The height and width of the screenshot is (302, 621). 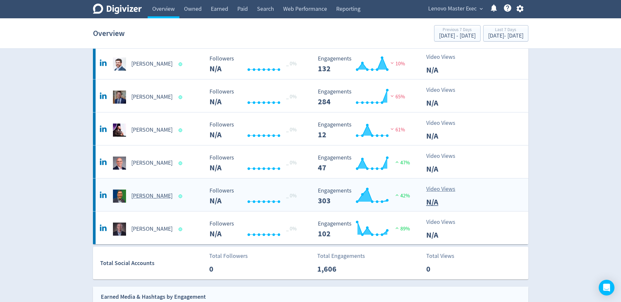 What do you see at coordinates (152, 263) in the screenshot?
I see `div: Total Social Accounts` at bounding box center [152, 263].